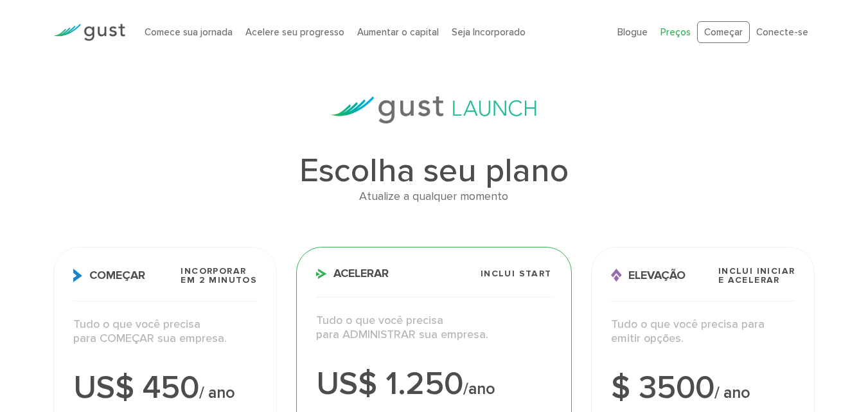 The height and width of the screenshot is (412, 868). What do you see at coordinates (676, 32) in the screenshot?
I see `a: Preços` at bounding box center [676, 32].